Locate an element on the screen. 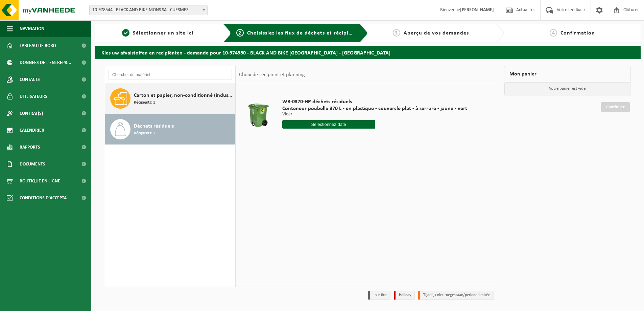  p: Votre panier est vide is located at coordinates (568, 89).